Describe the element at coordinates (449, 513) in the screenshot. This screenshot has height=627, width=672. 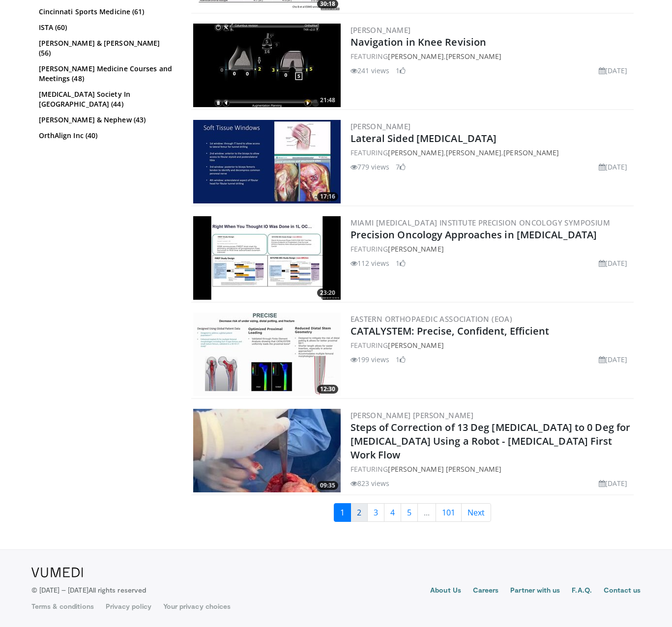
I see `a: 101` at that location.